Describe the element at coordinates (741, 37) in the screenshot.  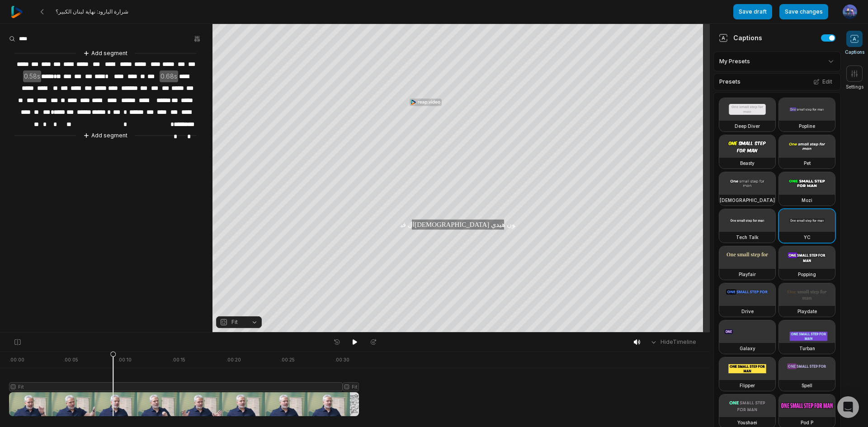
I see `div: Captions` at that location.